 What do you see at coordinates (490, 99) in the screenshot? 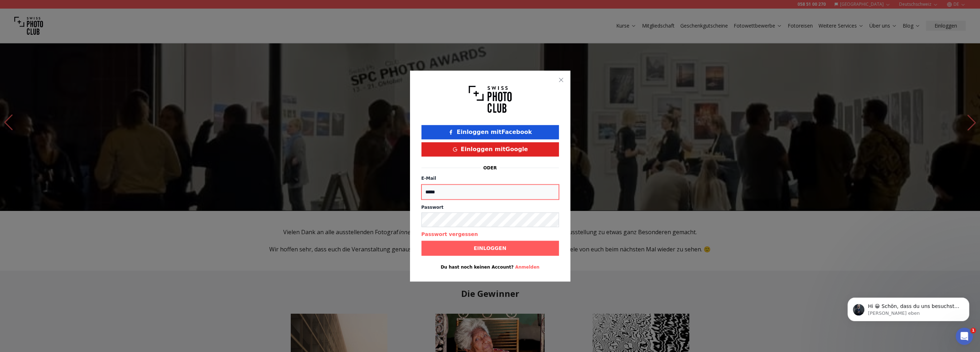
I see `img: Swiss photo club` at bounding box center [490, 99].